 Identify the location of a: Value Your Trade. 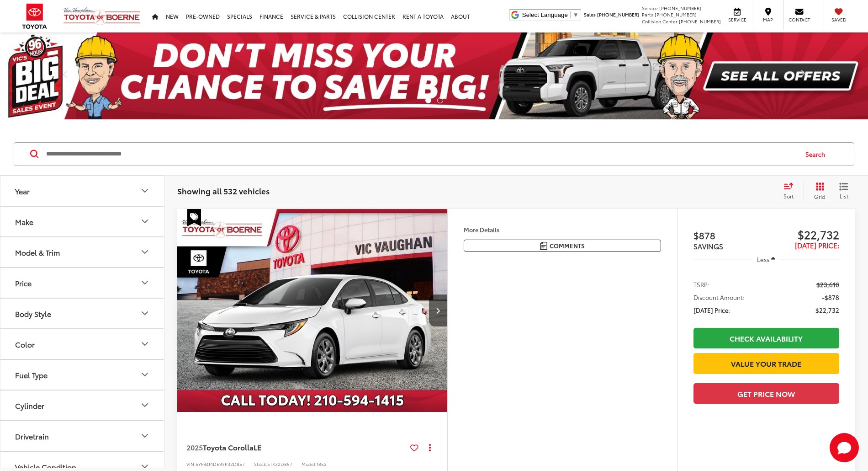
(766, 363).